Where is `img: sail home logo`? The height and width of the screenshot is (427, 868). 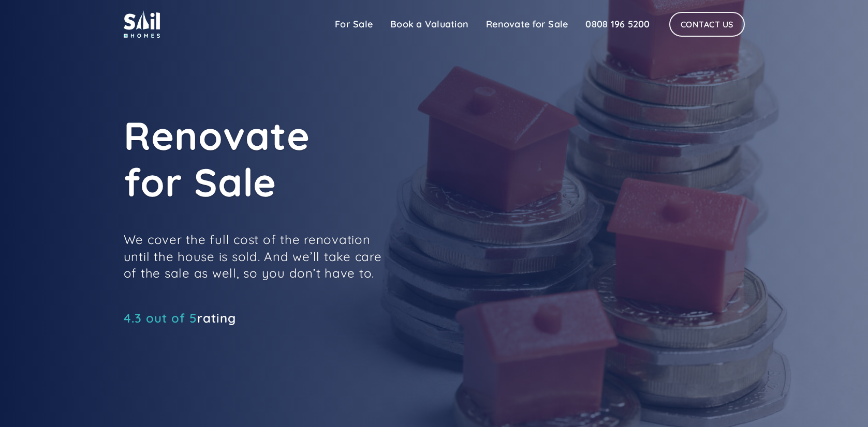 img: sail home logo is located at coordinates (142, 24).